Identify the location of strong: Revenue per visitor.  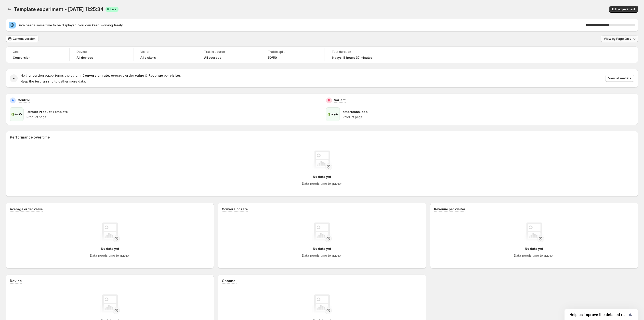
(164, 76).